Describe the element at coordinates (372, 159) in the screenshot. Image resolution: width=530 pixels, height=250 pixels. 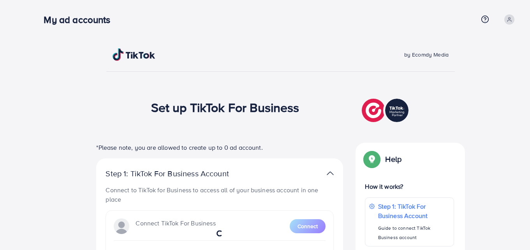
I see `img: Popup guide` at that location.